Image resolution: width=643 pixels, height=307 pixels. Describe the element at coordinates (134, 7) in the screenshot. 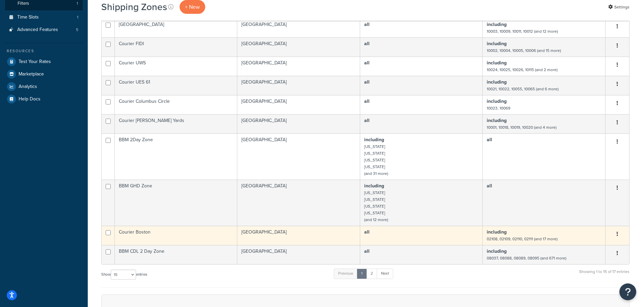

I see `h1: Shipping Zones` at that location.